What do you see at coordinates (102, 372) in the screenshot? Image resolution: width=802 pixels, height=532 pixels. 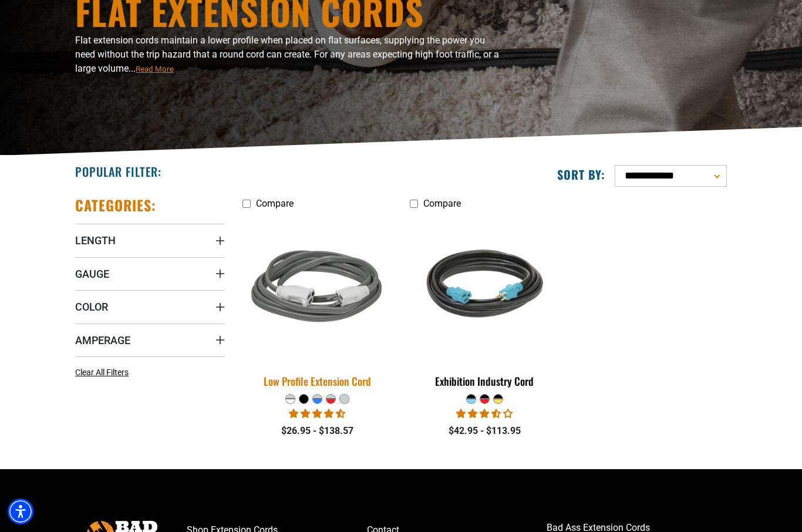 I see `span: Clear All Filters` at bounding box center [102, 372].